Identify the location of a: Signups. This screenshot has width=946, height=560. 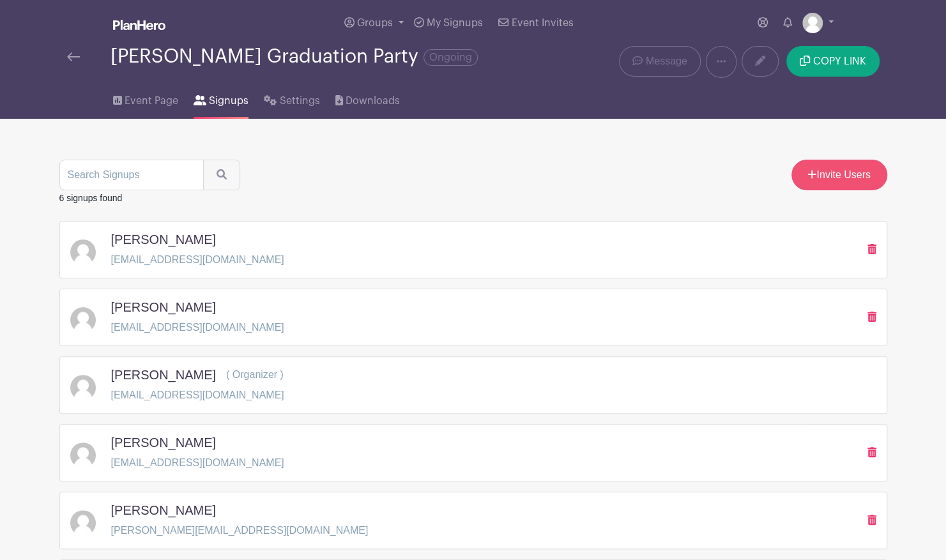
(221, 98).